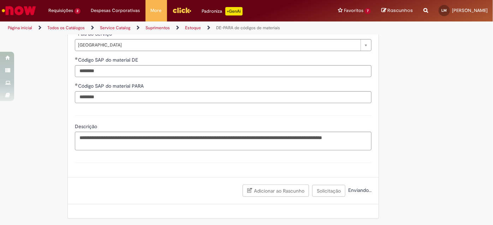 This screenshot has height=225, width=493. What do you see at coordinates (400, 10) in the screenshot?
I see `span: Rascunhos` at bounding box center [400, 10].